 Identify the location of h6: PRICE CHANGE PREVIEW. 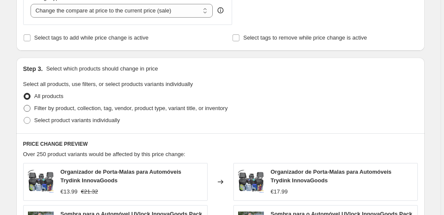
(220, 144).